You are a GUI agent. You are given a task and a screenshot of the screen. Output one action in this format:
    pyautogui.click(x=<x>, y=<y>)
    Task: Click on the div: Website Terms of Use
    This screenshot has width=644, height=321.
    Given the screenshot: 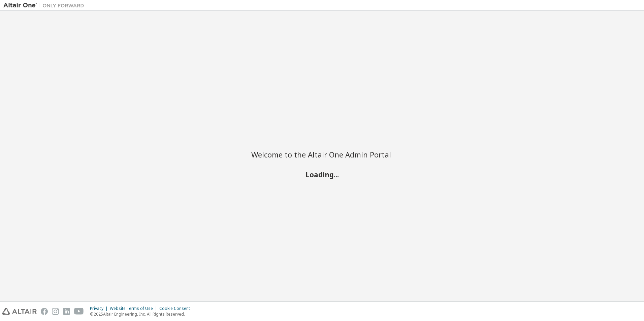 What is the action you would take?
    pyautogui.click(x=134, y=308)
    